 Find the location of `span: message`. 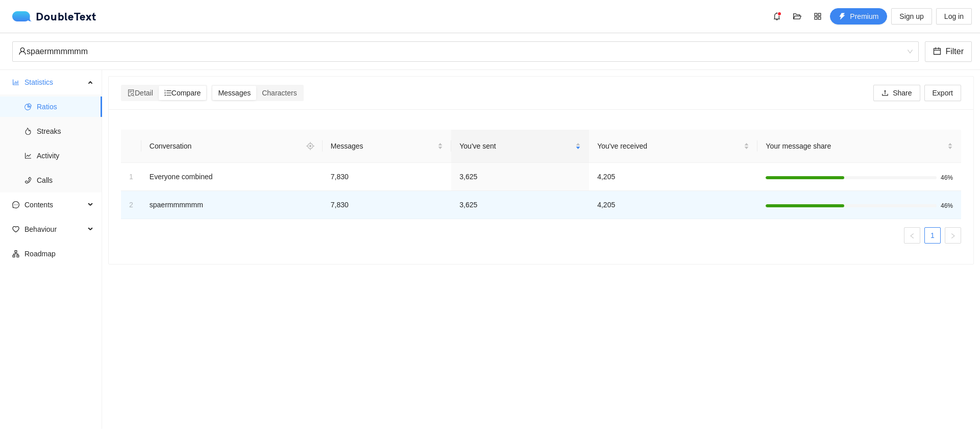

span: message is located at coordinates (16, 205).